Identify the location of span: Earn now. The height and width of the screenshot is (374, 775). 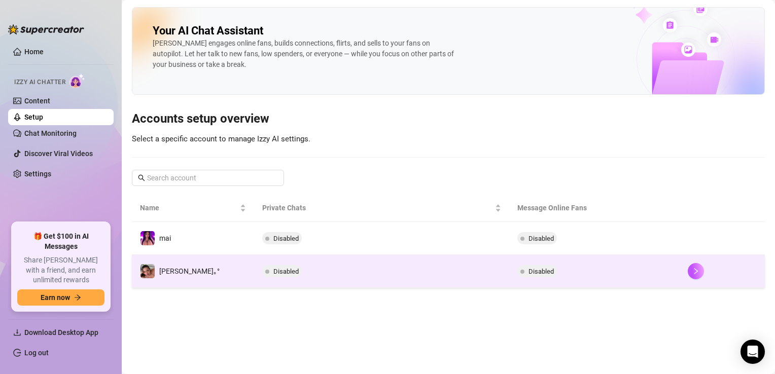
(55, 298).